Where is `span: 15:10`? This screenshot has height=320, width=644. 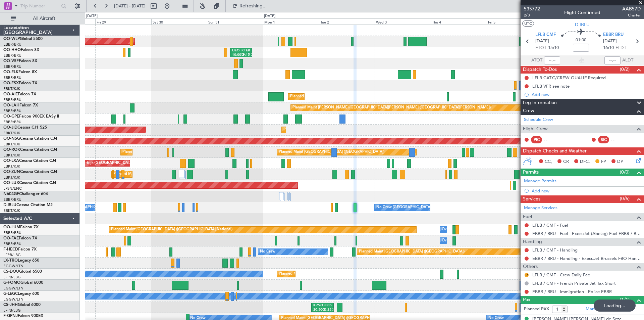
span: 15:10 is located at coordinates (553, 48).